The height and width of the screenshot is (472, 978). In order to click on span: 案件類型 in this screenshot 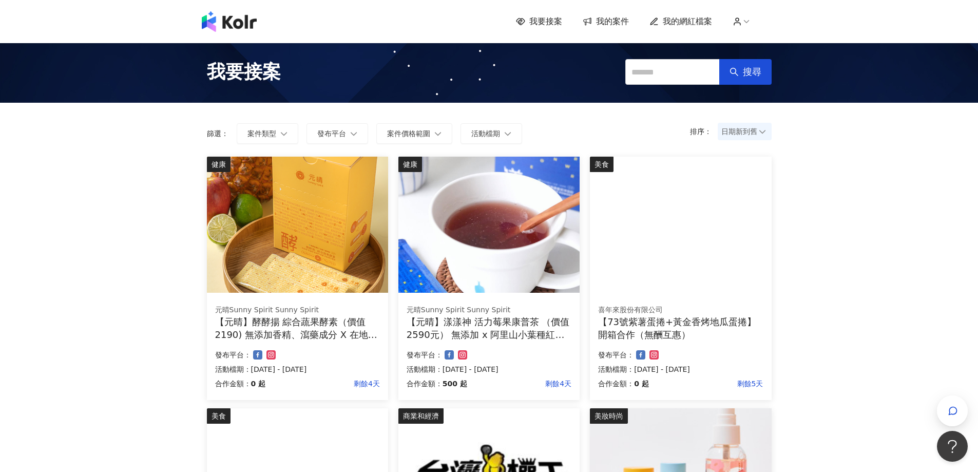, I will do `click(262, 133)`.